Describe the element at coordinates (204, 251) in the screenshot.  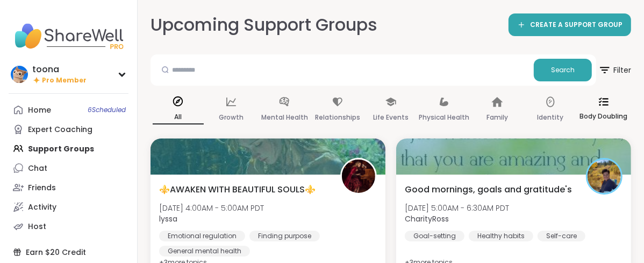
I see `div: General mental health` at that location.